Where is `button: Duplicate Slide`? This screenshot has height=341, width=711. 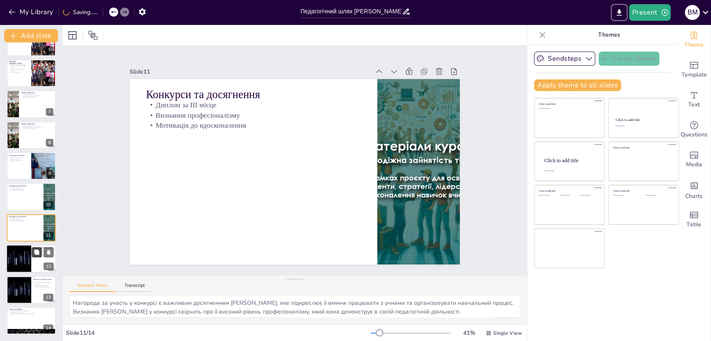 button: Duplicate Slide is located at coordinates (37, 253).